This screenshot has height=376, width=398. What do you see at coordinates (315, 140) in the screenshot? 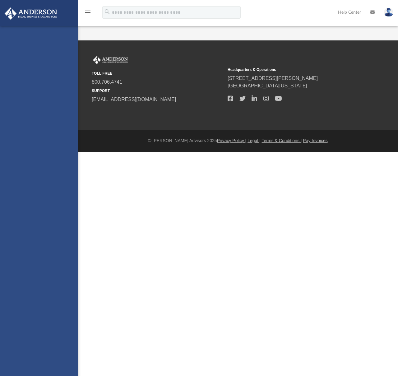
I see `a: Pay Invoices` at bounding box center [315, 140].